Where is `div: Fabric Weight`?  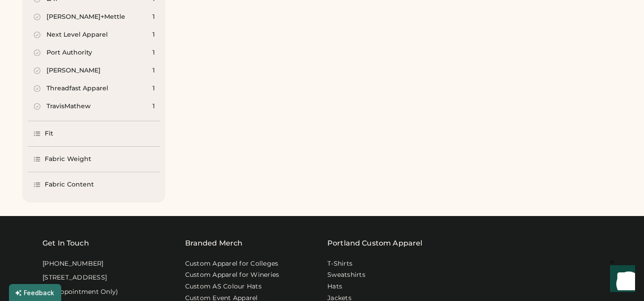 div: Fabric Weight is located at coordinates (68, 159).